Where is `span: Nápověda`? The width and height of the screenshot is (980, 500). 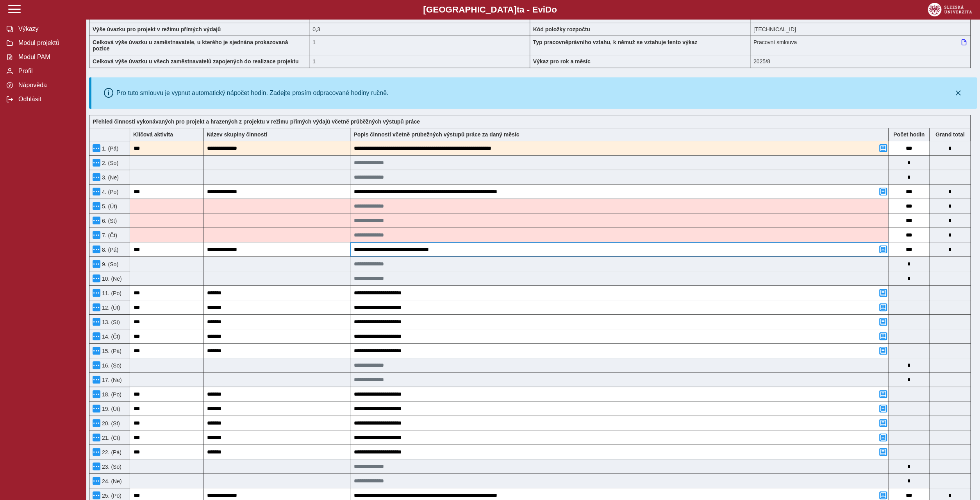 span: Nápověda is located at coordinates (47, 85).